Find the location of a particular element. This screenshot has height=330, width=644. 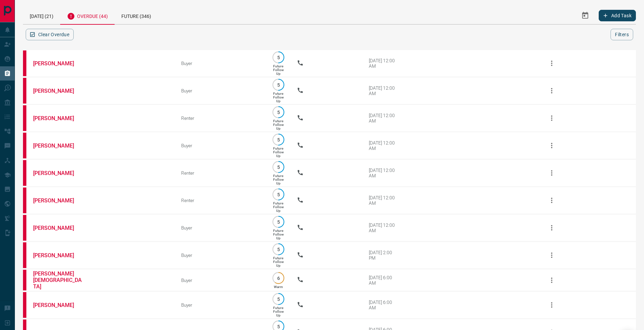

div: Overdue (44) is located at coordinates (87, 16).